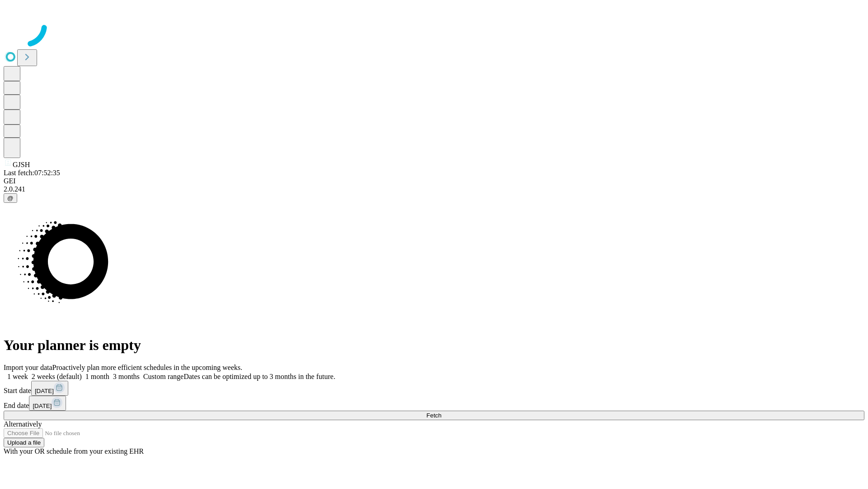 The width and height of the screenshot is (868, 489). Describe the element at coordinates (32, 172) in the screenshot. I see `span: Last fetch: 07:52:35` at that location.